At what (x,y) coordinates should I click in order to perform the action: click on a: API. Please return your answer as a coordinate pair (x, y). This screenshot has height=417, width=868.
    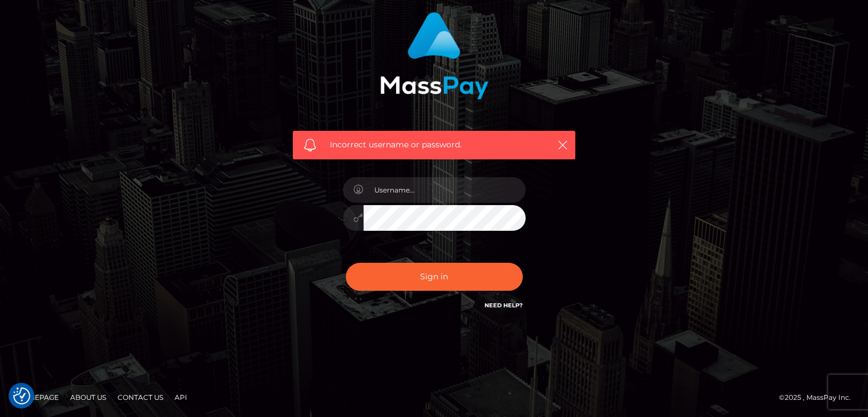
    Looking at the image, I should click on (181, 397).